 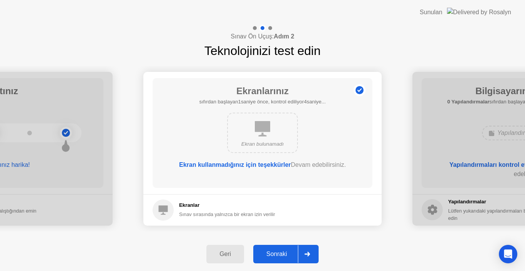 What do you see at coordinates (263, 51) in the screenshot?
I see `h1: Teknolojinizi test edin` at bounding box center [263, 51].